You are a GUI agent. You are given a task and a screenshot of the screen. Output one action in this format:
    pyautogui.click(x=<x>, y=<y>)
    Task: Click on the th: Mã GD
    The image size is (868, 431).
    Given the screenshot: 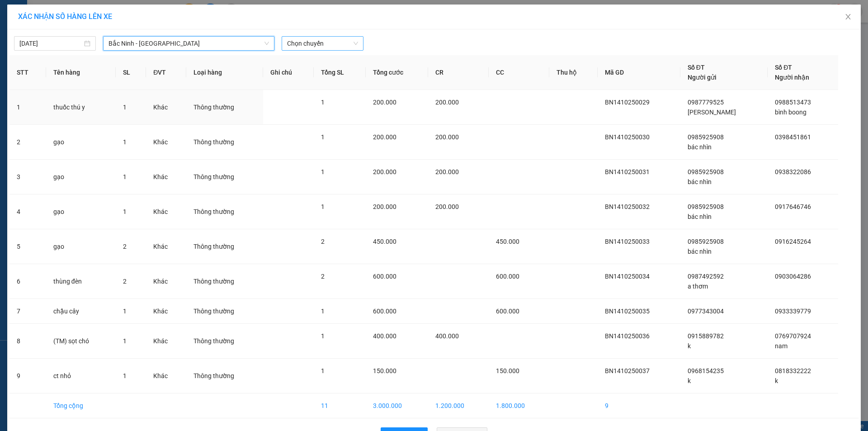 What is the action you would take?
    pyautogui.click(x=639, y=72)
    